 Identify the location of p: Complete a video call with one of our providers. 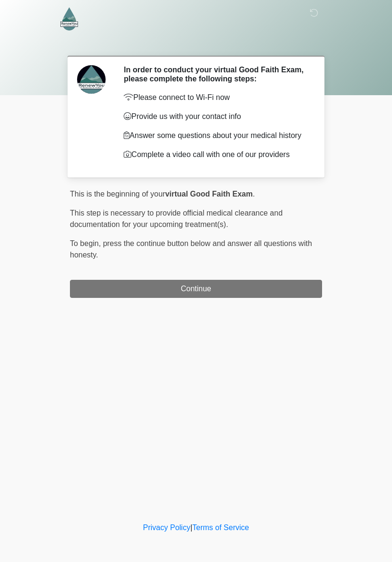
(215, 155).